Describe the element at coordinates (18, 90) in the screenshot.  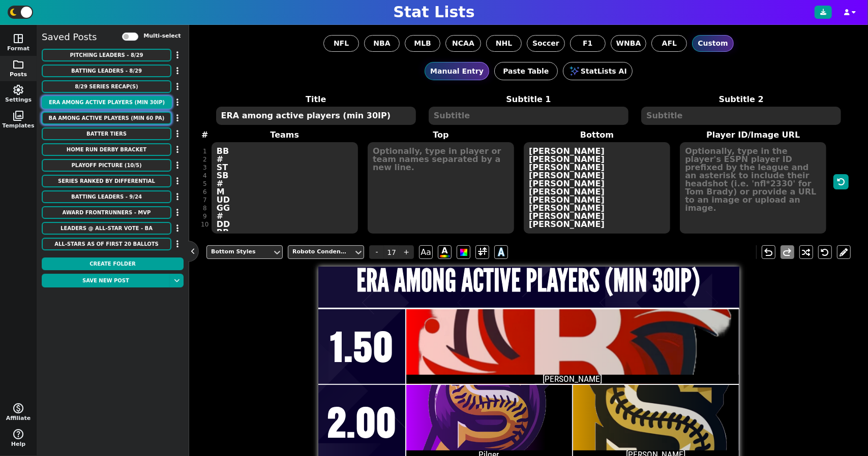
I see `span: settings` at that location.